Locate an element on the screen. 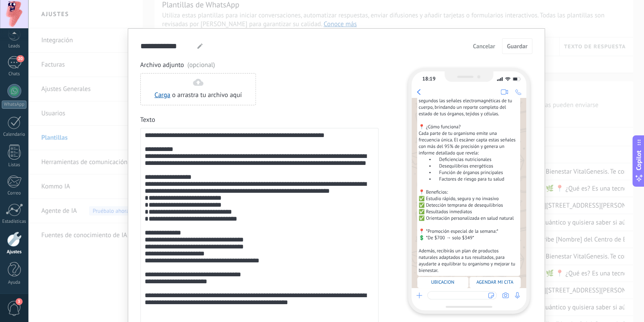 Image resolution: width=644 pixels, height=322 pixels. div: Ayuda is located at coordinates (14, 282).